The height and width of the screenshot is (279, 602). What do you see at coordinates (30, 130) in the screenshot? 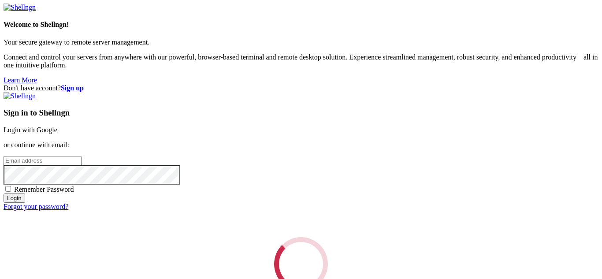
I see `a: Login with Google` at bounding box center [30, 130].